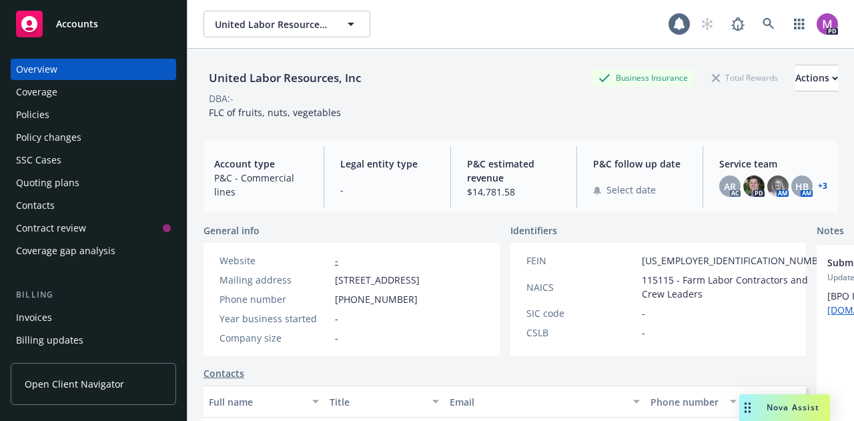 This screenshot has height=421, width=854. What do you see at coordinates (730, 186) in the screenshot?
I see `span: AR` at bounding box center [730, 186].